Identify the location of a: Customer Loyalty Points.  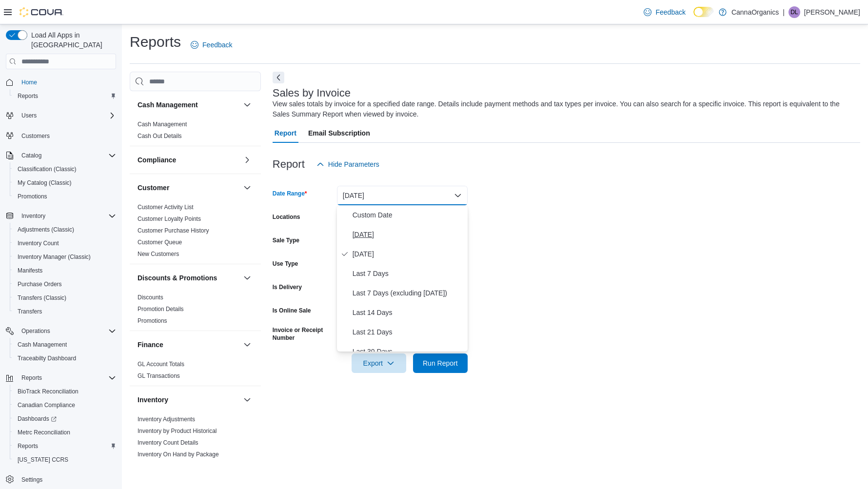
(169, 219).